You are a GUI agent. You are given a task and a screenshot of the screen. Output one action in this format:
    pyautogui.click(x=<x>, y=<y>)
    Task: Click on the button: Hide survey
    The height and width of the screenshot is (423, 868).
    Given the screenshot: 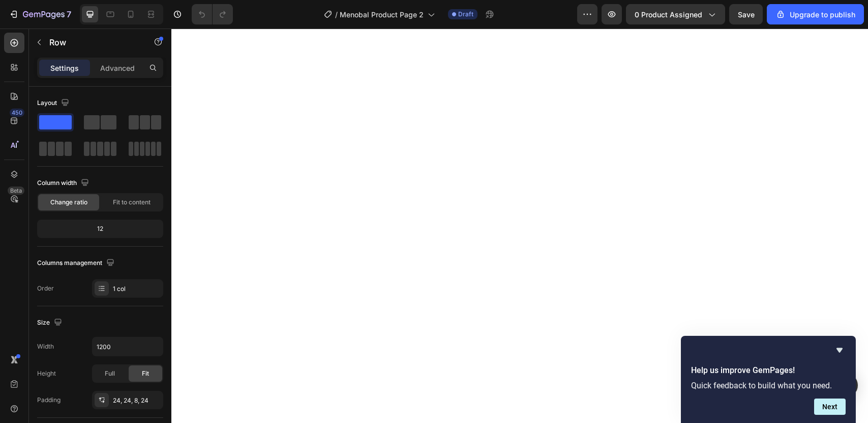 What is the action you would take?
    pyautogui.click(x=840, y=349)
    